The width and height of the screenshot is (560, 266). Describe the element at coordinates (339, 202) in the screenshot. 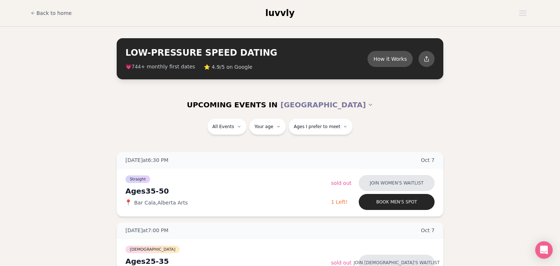

I see `span: 1 Left!` at that location.